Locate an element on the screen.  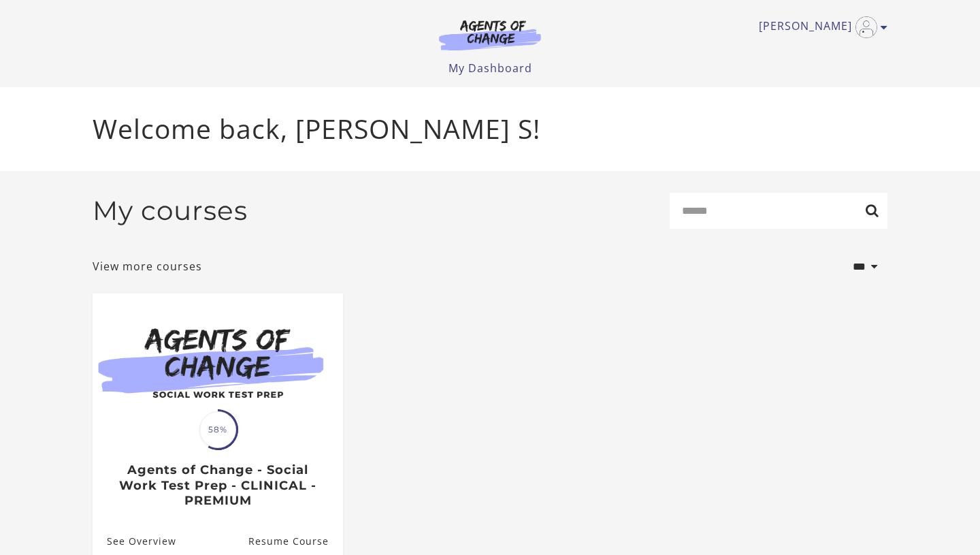
img: Agents of Change Logo is located at coordinates (490, 35).